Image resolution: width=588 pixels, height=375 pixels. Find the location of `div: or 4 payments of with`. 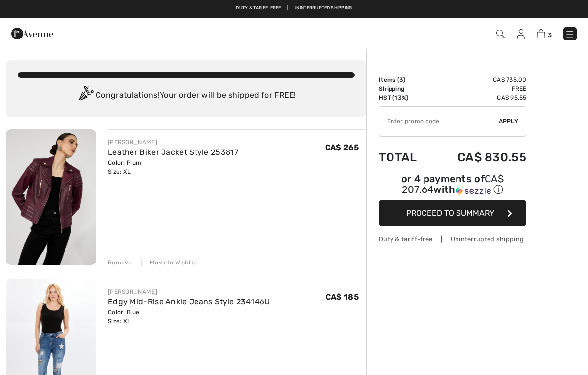

div: or 4 payments of with is located at coordinates (453, 185).